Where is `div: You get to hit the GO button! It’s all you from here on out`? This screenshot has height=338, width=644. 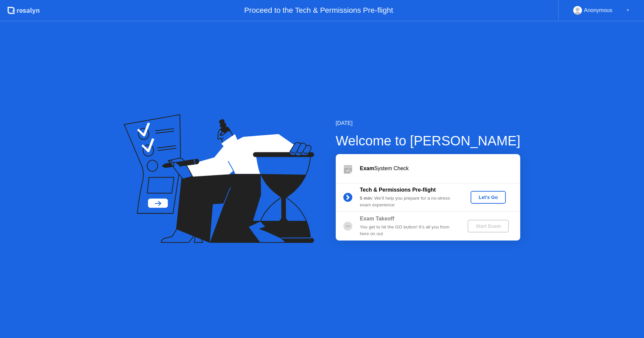
div: You get to hit the GO button! It’s all you from here on out is located at coordinates (408, 230).